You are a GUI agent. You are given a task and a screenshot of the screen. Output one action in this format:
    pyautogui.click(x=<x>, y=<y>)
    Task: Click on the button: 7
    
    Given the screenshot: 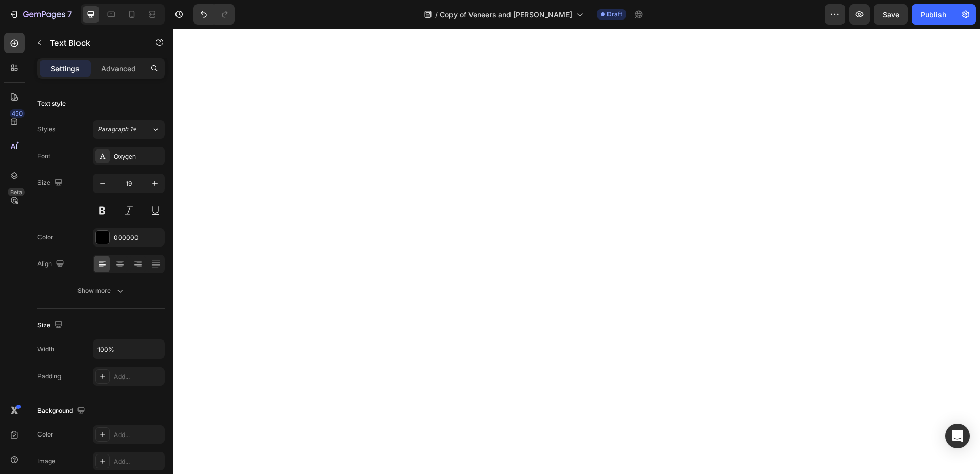 What is the action you would take?
    pyautogui.click(x=40, y=15)
    